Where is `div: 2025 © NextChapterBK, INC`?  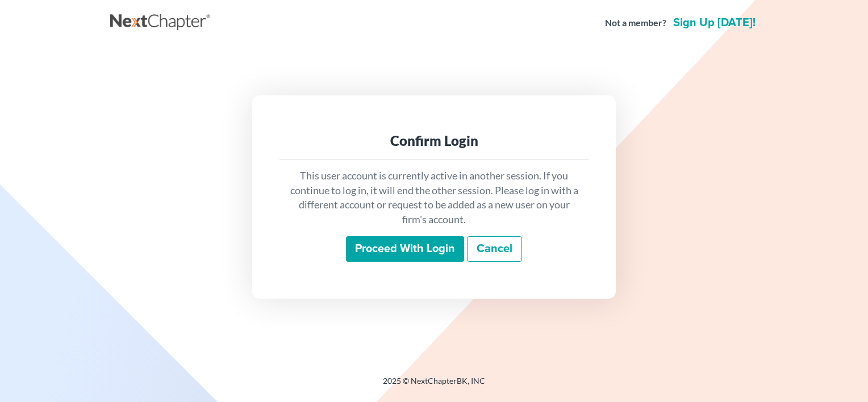
div: 2025 © NextChapterBK, INC is located at coordinates (434, 386).